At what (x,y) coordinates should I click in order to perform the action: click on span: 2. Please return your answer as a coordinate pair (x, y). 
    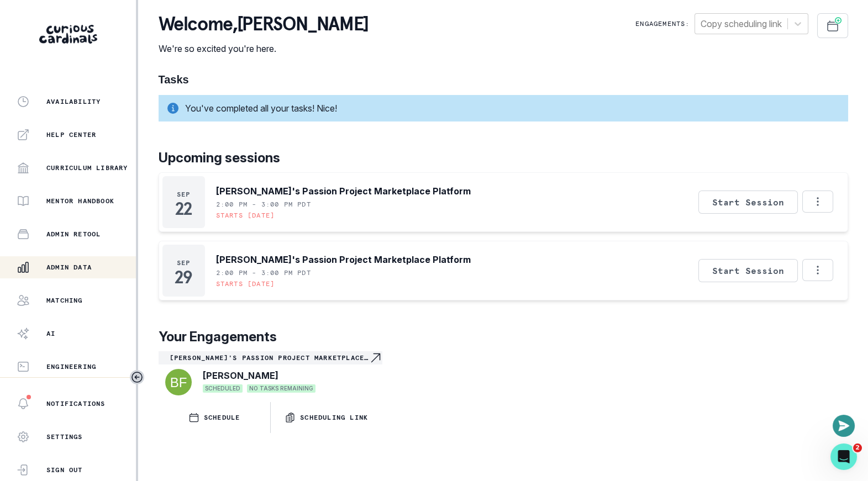
    Looking at the image, I should click on (858, 448).